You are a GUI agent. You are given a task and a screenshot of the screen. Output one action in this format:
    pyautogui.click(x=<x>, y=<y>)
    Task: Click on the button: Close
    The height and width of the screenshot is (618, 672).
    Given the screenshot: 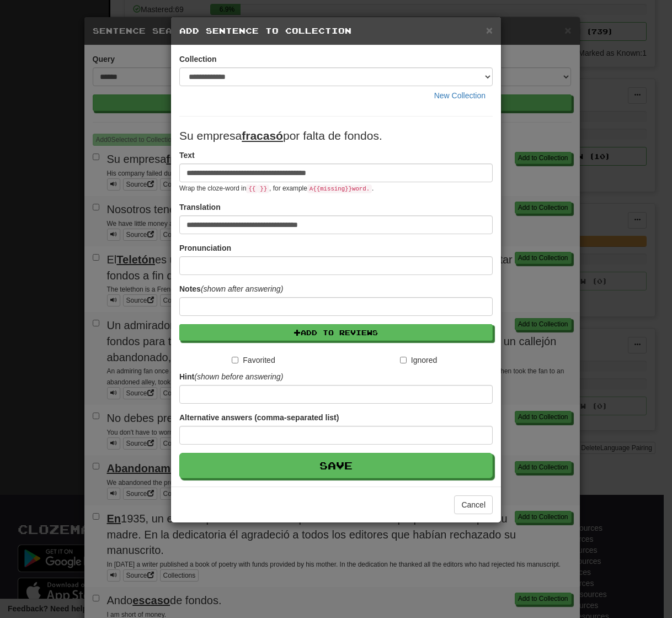 What is the action you would take?
    pyautogui.click(x=489, y=30)
    